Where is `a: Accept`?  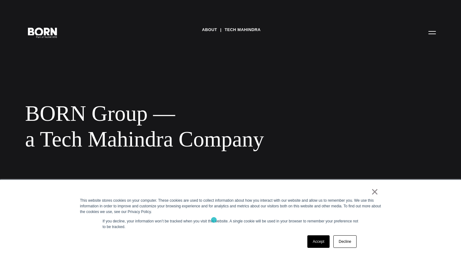 a: Accept is located at coordinates (319, 242).